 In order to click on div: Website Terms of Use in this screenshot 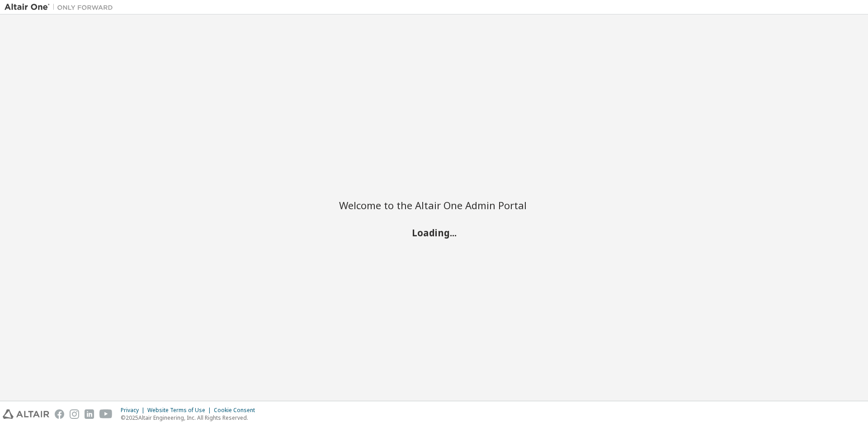, I will do `click(180, 410)`.